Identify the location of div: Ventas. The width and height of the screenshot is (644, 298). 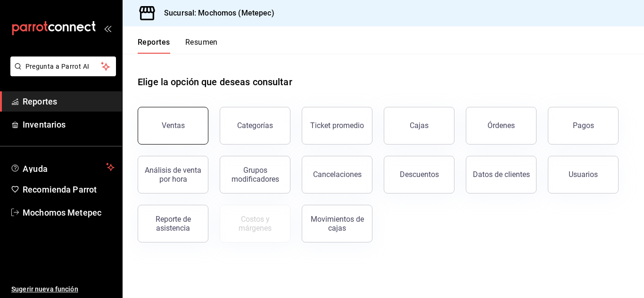
(173, 125).